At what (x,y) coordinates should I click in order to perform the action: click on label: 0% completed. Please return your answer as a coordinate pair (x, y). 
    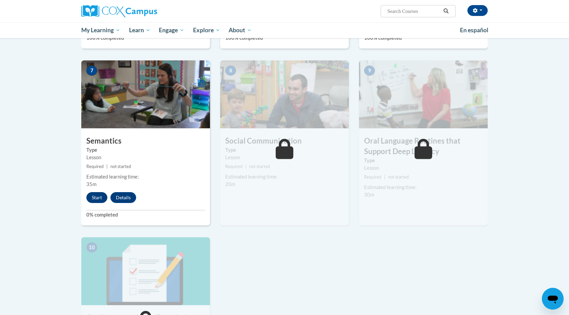
    Looking at the image, I should click on (146, 215).